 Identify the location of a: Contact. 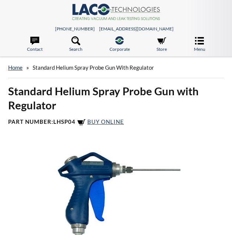
(35, 44).